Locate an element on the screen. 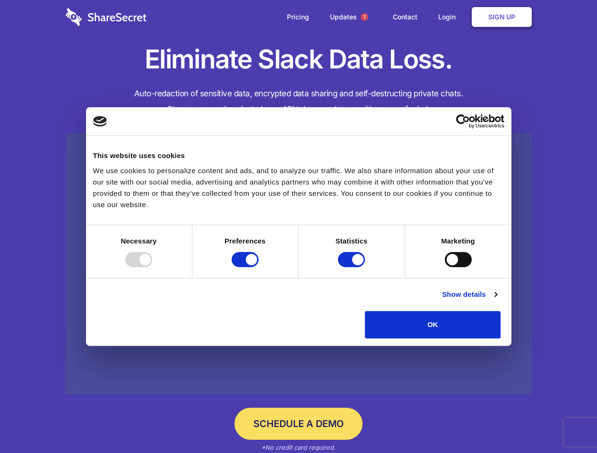 This screenshot has height=453, width=597. a: Wistia video thumbnail is located at coordinates (299, 264).